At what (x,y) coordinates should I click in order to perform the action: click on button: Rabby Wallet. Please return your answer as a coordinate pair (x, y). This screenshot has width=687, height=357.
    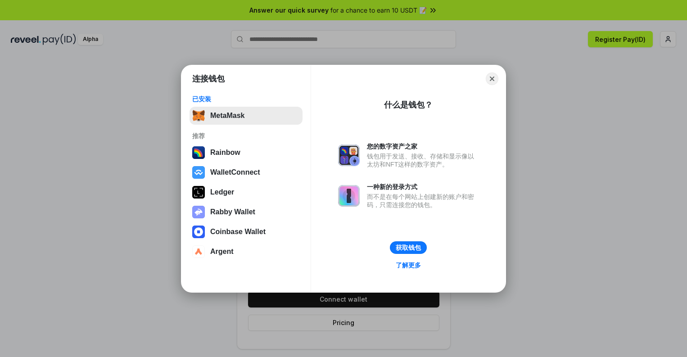
    Looking at the image, I should click on (246, 212).